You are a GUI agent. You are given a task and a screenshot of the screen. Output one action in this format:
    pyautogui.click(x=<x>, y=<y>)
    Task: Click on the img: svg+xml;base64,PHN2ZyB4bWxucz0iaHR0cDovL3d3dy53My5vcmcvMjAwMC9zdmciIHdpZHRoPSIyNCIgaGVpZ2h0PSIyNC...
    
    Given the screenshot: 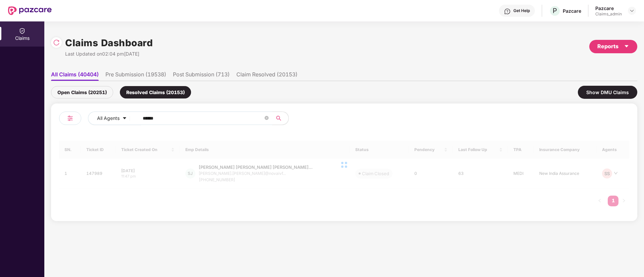 What is the action you would take?
    pyautogui.click(x=70, y=118)
    